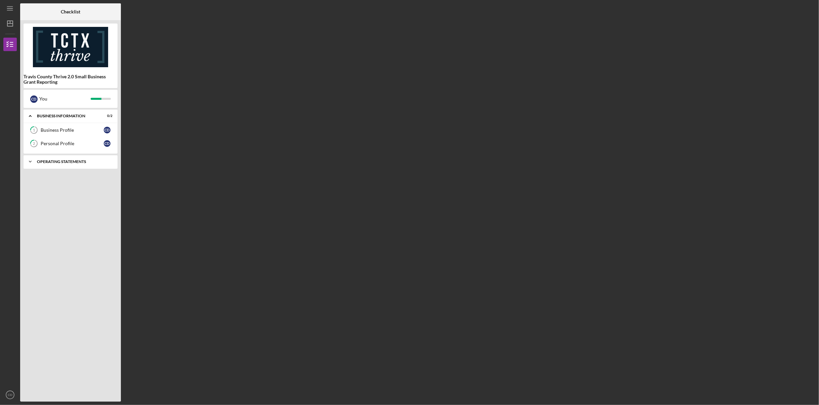 The width and height of the screenshot is (819, 405). What do you see at coordinates (71, 12) in the screenshot?
I see `b: Checklist` at bounding box center [71, 12].